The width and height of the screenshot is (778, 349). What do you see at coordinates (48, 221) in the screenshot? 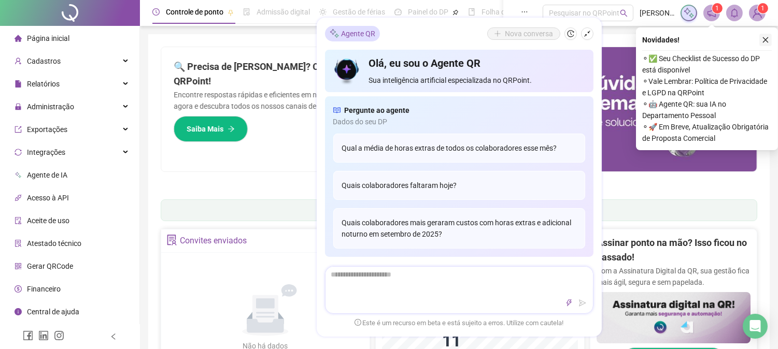
I see `span: Aceite de uso` at bounding box center [48, 221].